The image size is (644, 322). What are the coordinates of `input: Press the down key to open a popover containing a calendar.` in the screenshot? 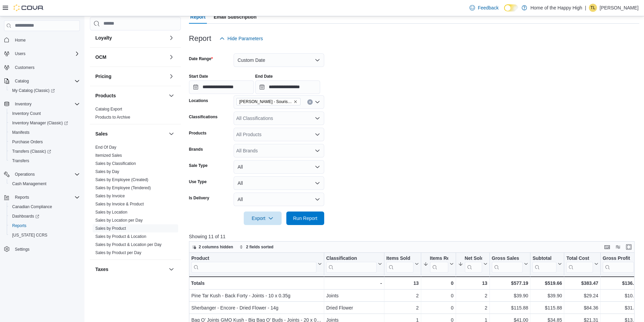 It's located at (221, 87).